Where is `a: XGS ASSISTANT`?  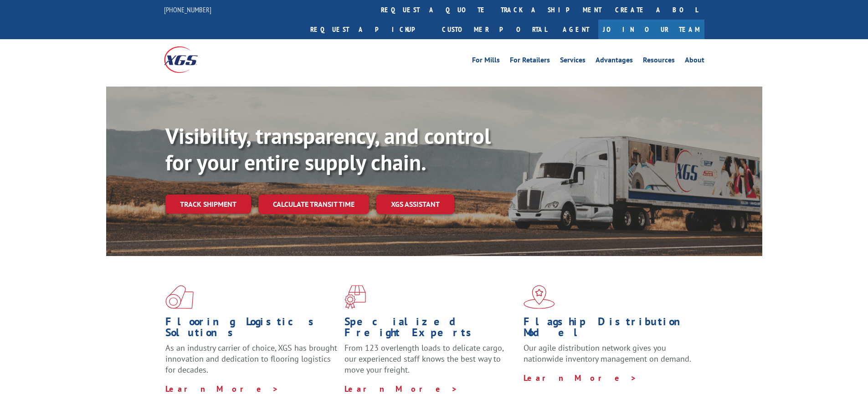
a: XGS ASSISTANT is located at coordinates (415, 204).